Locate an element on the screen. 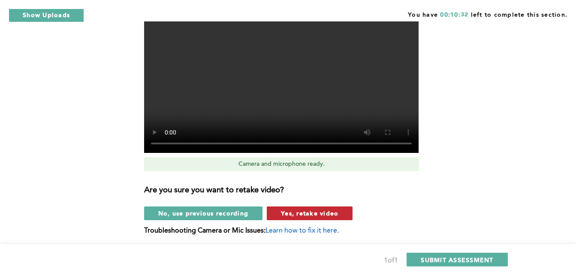  div: Camera and microphone ready. is located at coordinates (281, 164).